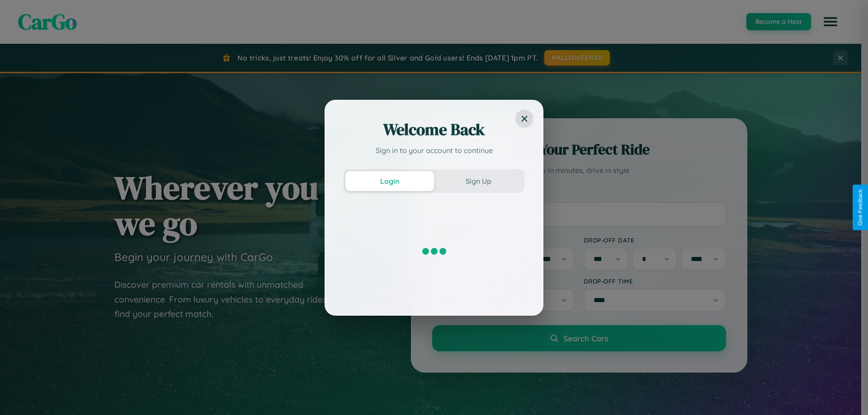 The image size is (868, 415). I want to click on div: Give Feedback, so click(860, 207).